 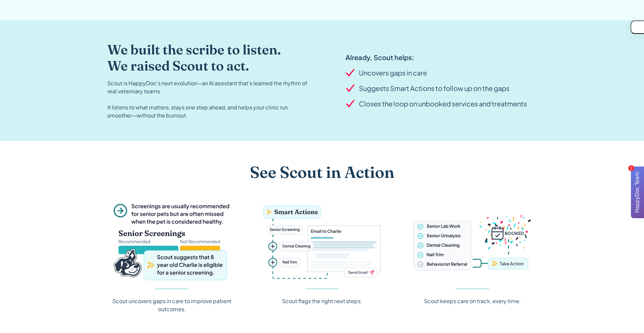 I want to click on div: Already, Scout helps:, so click(x=436, y=58).